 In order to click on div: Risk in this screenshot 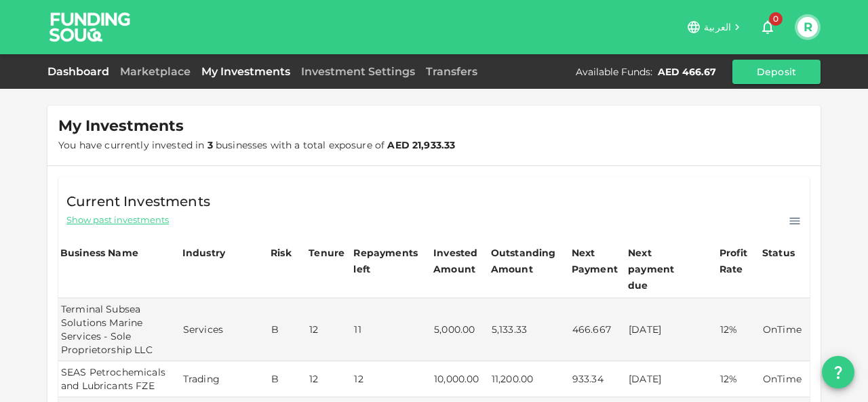, I will do `click(284, 253)`.